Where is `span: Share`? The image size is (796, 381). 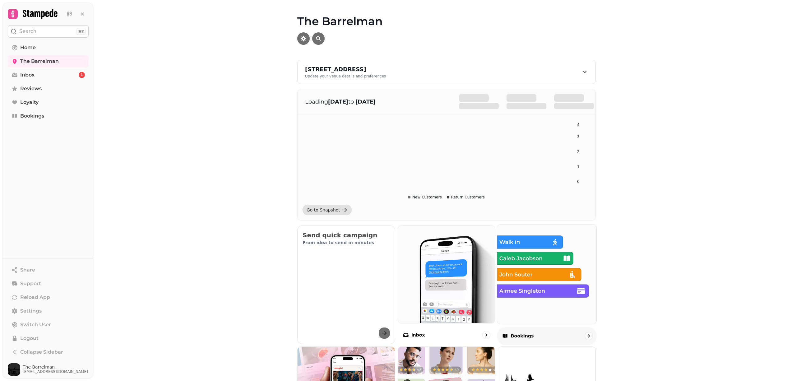
span: Share is located at coordinates (28, 270).